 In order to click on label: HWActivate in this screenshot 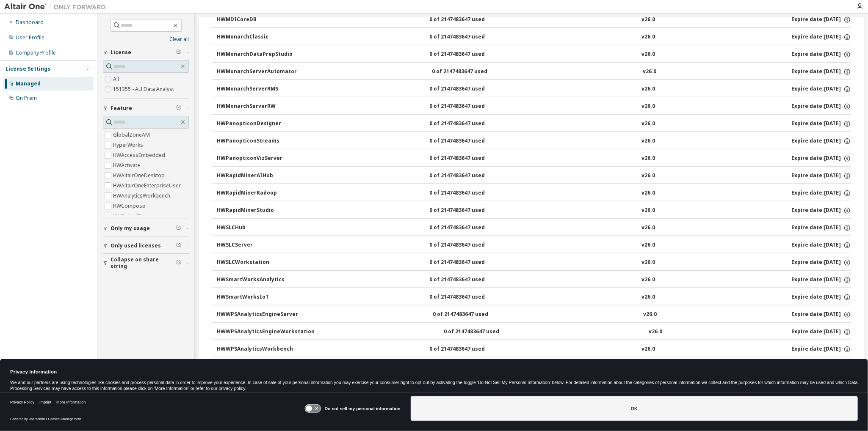, I will do `click(127, 166)`.